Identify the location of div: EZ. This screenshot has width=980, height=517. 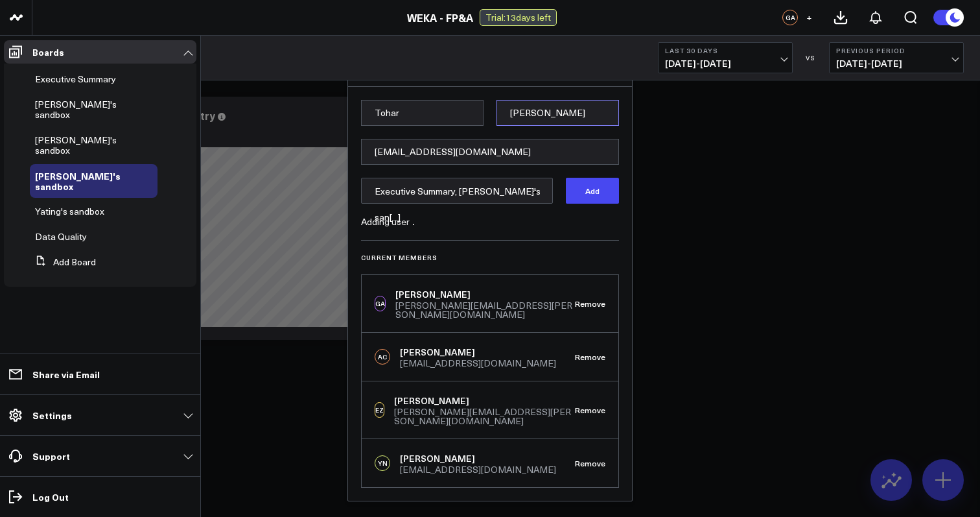
(379, 410).